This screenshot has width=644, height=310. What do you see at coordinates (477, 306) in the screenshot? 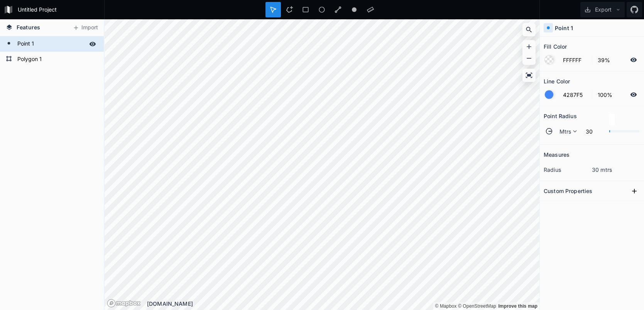
I see `a: OpenStreetMap` at bounding box center [477, 306].